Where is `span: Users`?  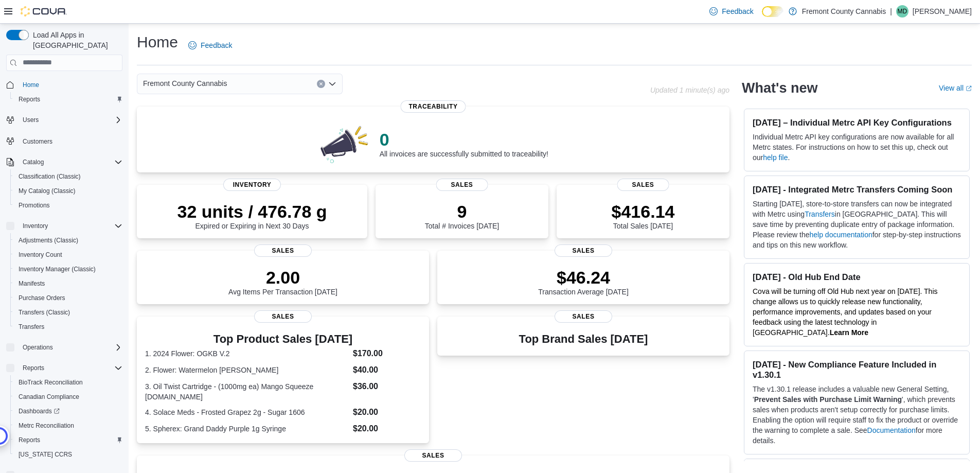
span: Users is located at coordinates (70, 120).